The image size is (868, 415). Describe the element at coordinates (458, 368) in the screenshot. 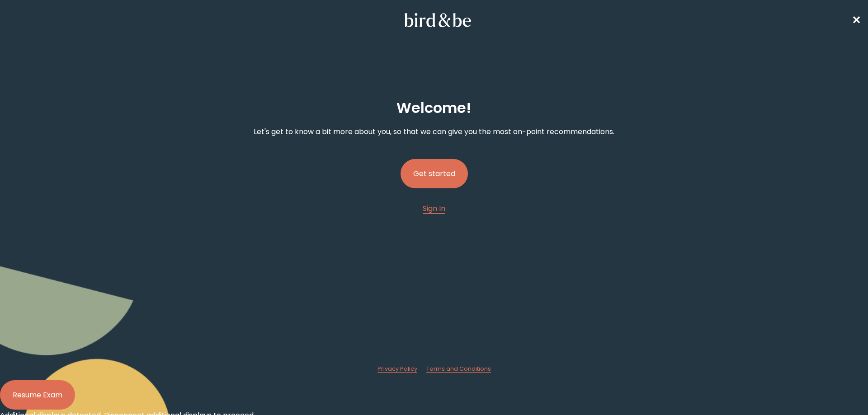

I see `span: Terms and Conditions` at that location.